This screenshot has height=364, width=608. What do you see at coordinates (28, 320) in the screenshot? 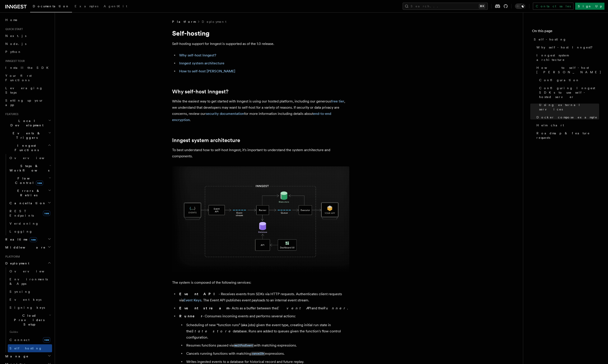
I see `span: Cloud Providers Setup` at bounding box center [28, 320].